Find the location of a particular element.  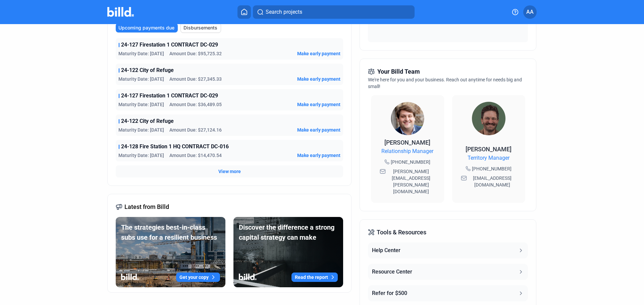

button: Resource Center is located at coordinates (448, 272).